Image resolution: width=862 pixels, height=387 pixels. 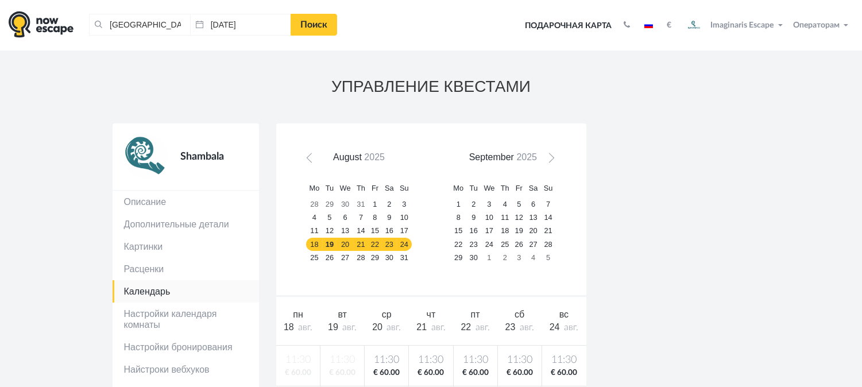 I want to click on span: Friday, so click(x=375, y=188).